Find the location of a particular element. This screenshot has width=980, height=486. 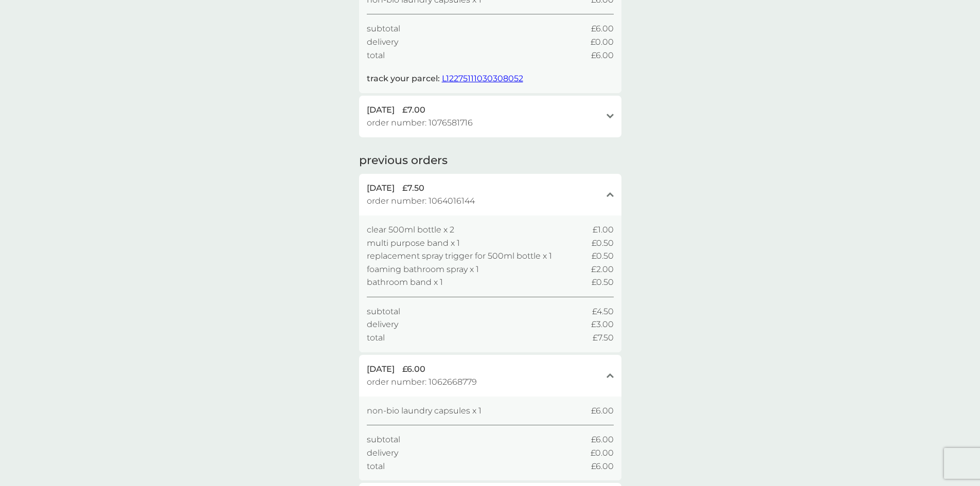

span: foaming bathroom spray x 1 is located at coordinates (423, 270).